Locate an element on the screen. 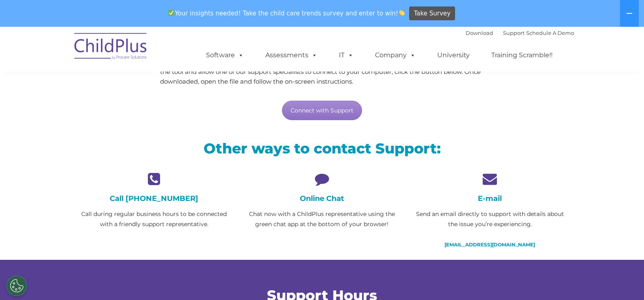  a: Company is located at coordinates (395, 55).